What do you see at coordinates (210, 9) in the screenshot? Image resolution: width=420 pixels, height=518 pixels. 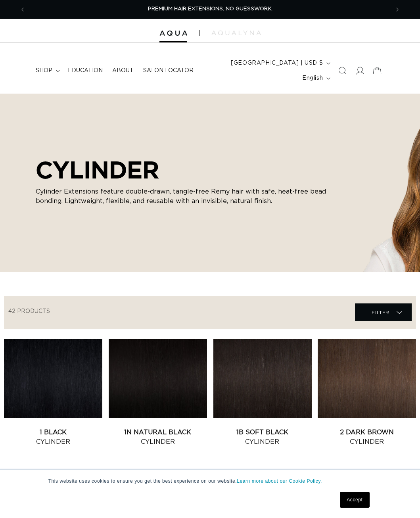 I see `span: PREMIUM HAIR EXTENSIONS. NO GUESSWORK.` at bounding box center [210, 9].